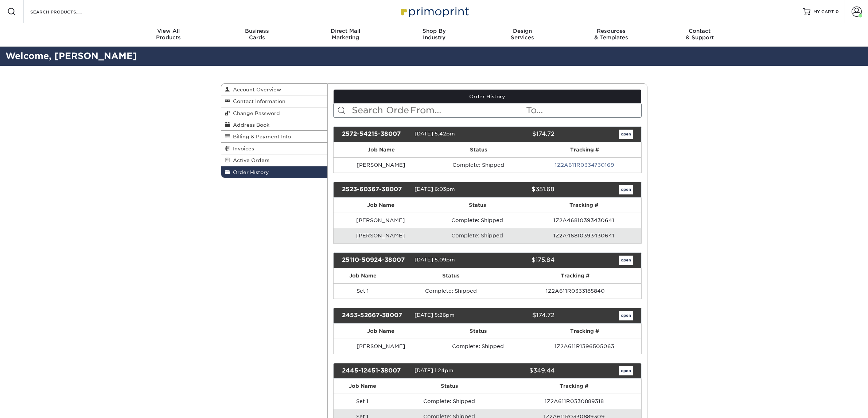  Describe the element at coordinates (611, 35) in the screenshot. I see `a: Resources& Templates` at that location.